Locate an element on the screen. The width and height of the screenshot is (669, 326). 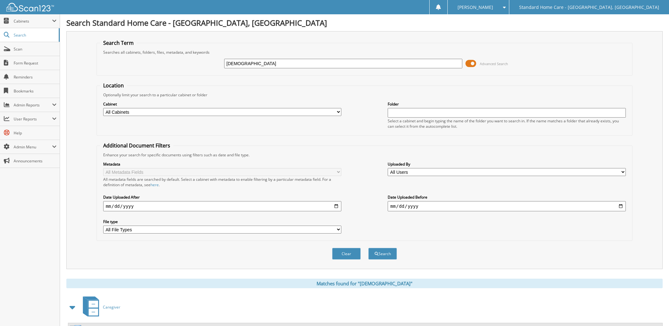
span: Admin Menu is located at coordinates (33, 147).